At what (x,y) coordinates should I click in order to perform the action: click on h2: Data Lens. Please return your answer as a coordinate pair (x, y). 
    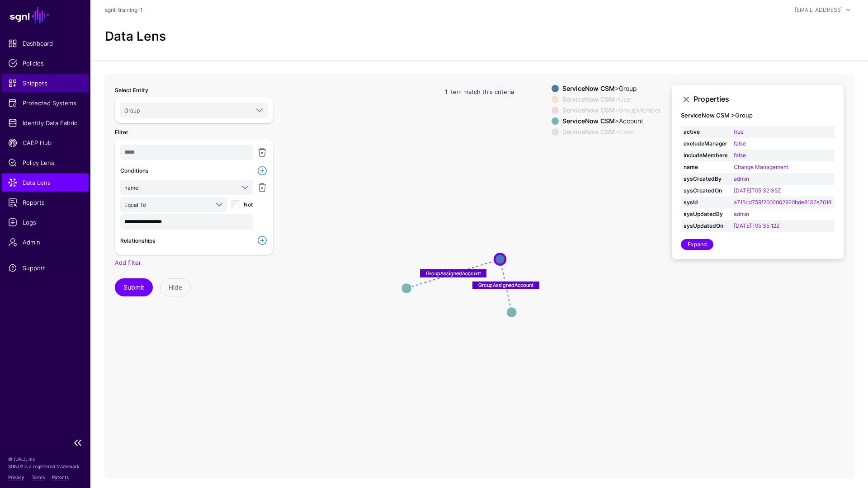
    Looking at the image, I should click on (135, 36).